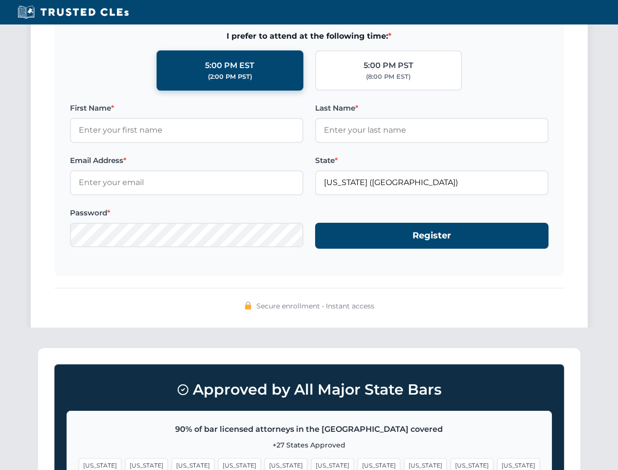 Image resolution: width=618 pixels, height=470 pixels. Describe the element at coordinates (230, 66) in the screenshot. I see `div: 5:00 PM EST` at that location.